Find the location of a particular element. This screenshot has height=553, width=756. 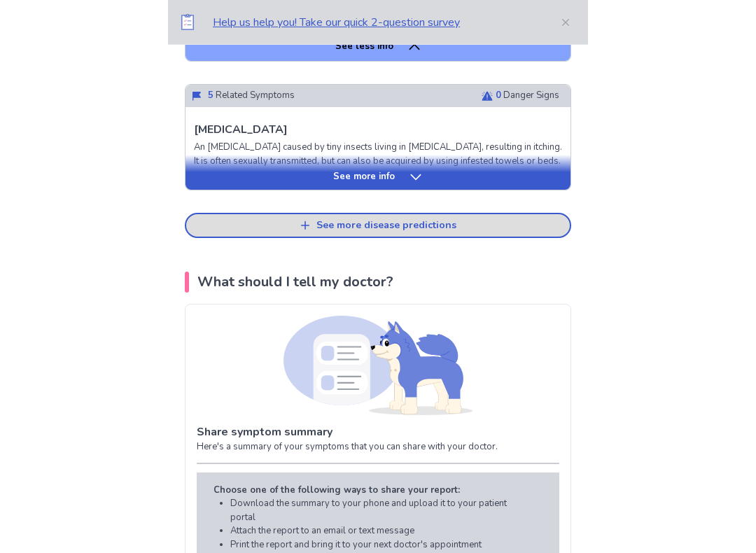

p: What should I tell my doctor? is located at coordinates (296, 282).